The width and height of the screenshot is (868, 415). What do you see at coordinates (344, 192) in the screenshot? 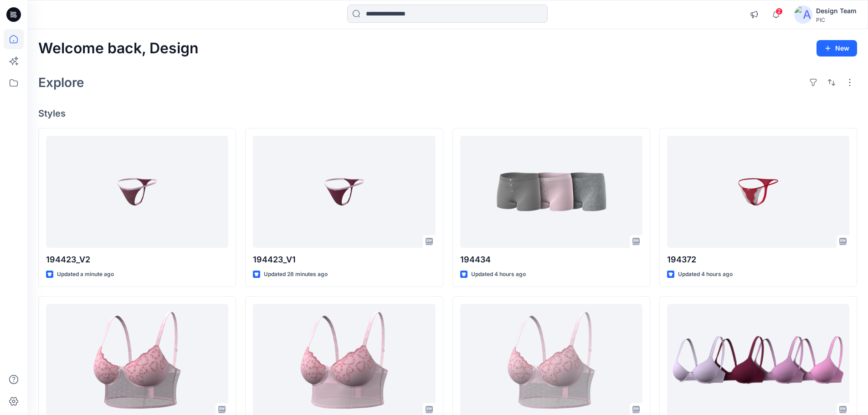
I see `a: 194423_V1` at bounding box center [344, 192].